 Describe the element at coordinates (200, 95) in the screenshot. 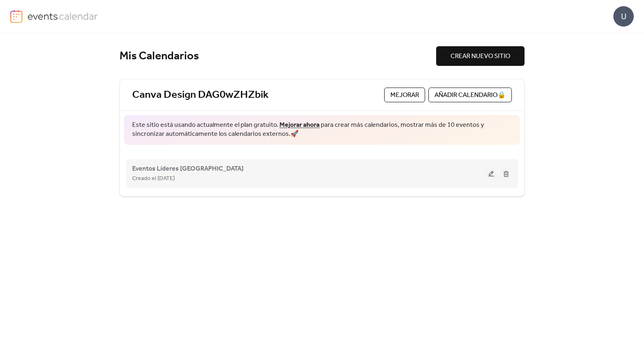

I see `a: Canva Design DAG0wZHZbik` at that location.